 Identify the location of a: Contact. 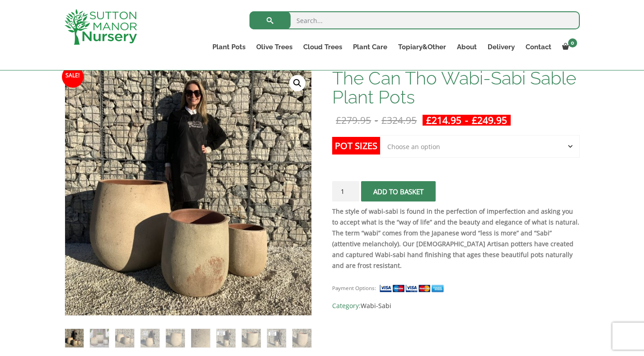
(538, 47).